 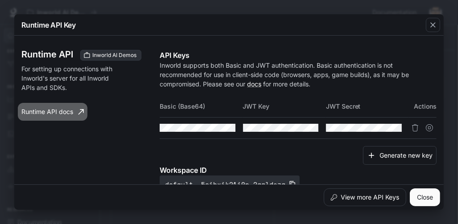 I want to click on th: Actions, so click(x=423, y=107).